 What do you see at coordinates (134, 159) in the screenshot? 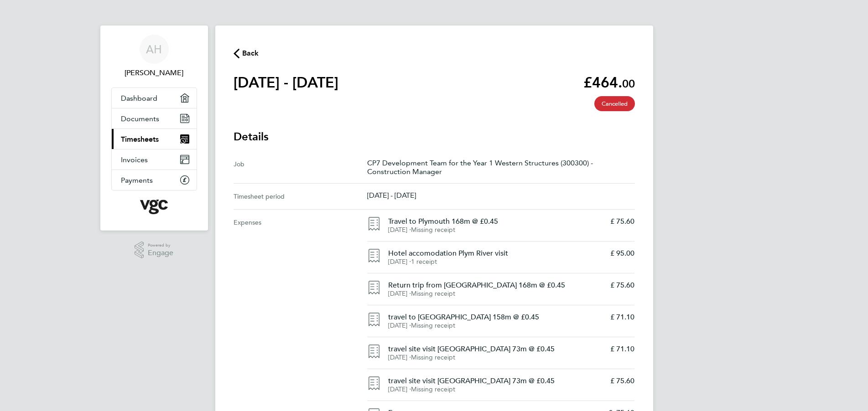
I see `span: Invoices` at bounding box center [134, 159].